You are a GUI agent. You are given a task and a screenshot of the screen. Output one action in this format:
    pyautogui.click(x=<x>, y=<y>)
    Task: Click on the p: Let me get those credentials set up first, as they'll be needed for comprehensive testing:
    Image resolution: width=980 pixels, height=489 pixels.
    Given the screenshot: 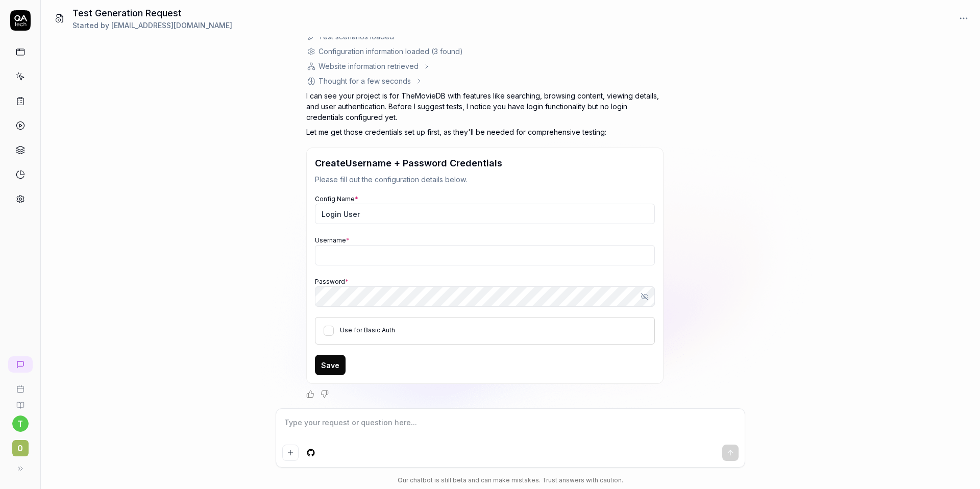 What is the action you would take?
    pyautogui.click(x=485, y=132)
    